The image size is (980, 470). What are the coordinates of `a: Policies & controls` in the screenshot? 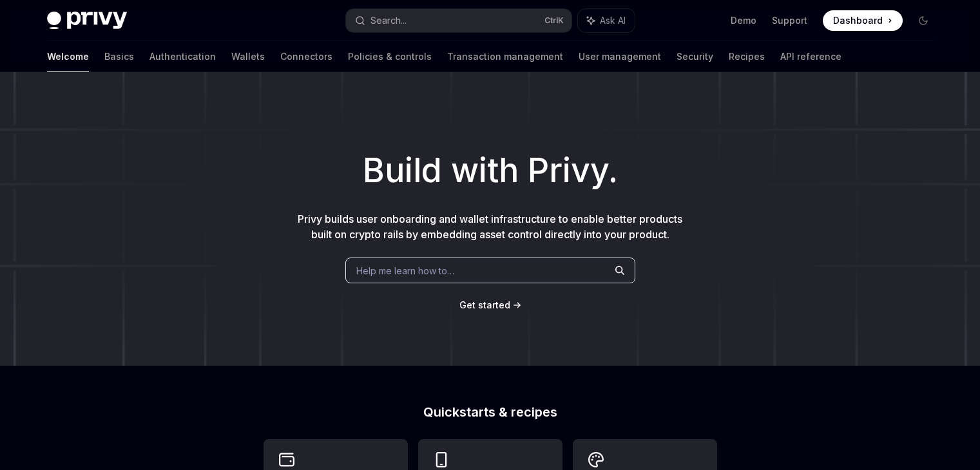 It's located at (389, 56).